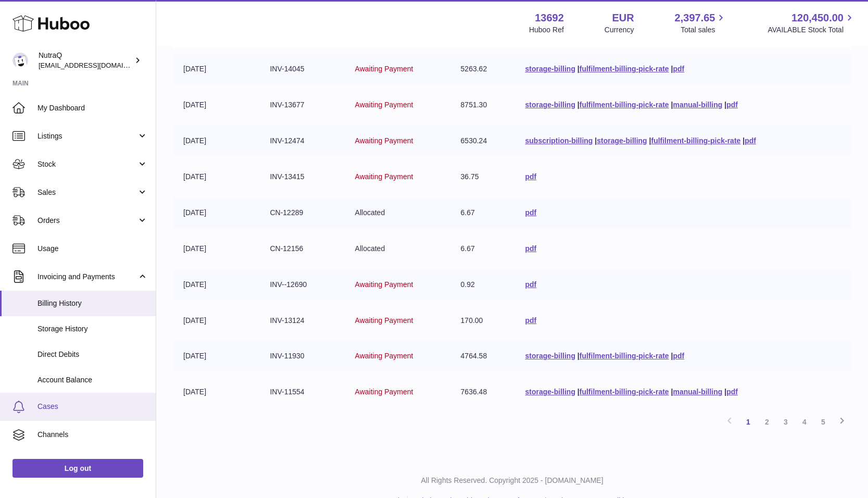 The width and height of the screenshot is (868, 498). I want to click on span: AVAILABLE Stock Total, so click(811, 30).